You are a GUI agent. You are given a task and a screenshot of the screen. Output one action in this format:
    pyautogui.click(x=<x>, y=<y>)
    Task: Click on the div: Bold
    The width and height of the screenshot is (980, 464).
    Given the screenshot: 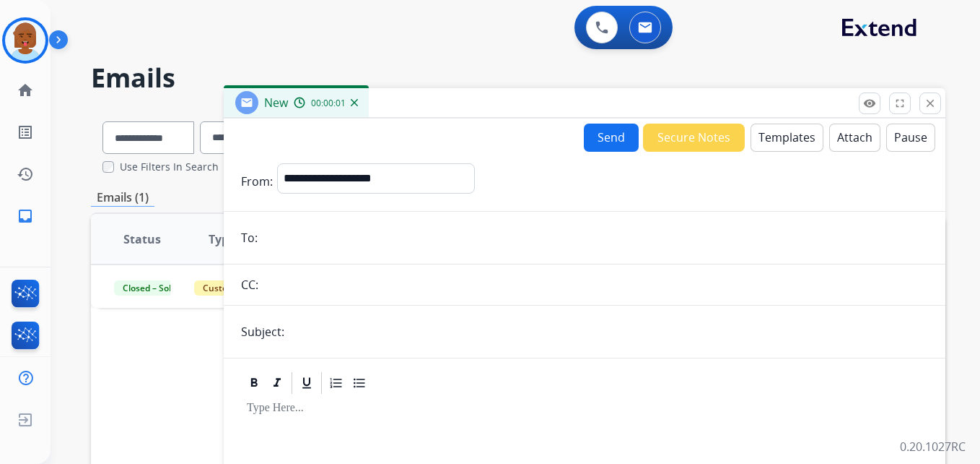 What is the action you would take?
    pyautogui.click(x=254, y=382)
    